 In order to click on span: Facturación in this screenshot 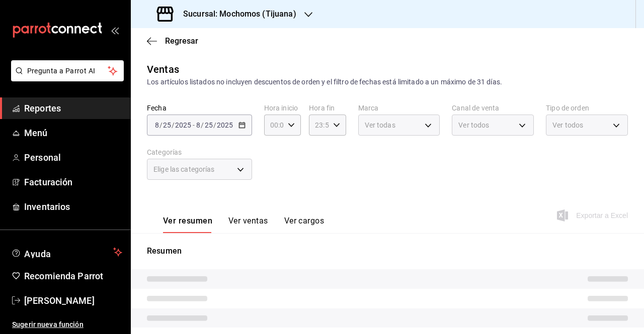, I will do `click(73, 182)`.